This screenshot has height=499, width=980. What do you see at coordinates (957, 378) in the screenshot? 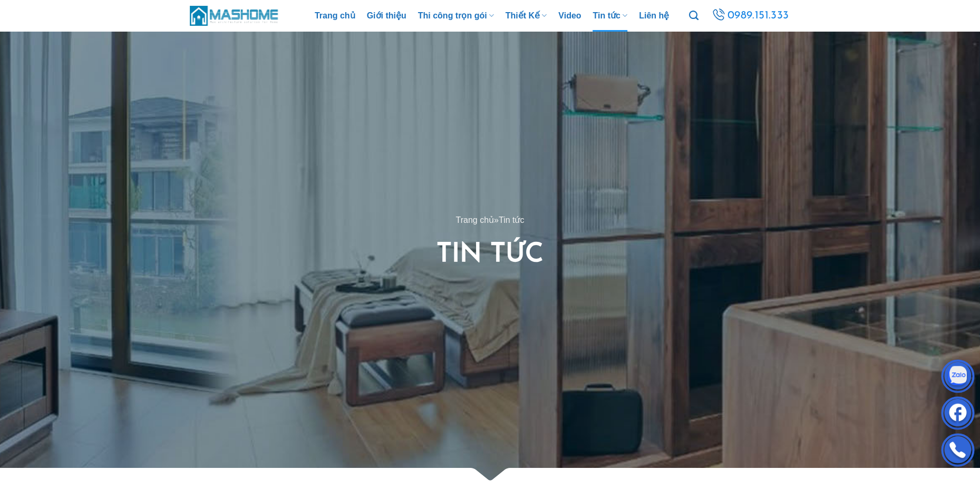
I see `img: Zalo` at bounding box center [957, 378].